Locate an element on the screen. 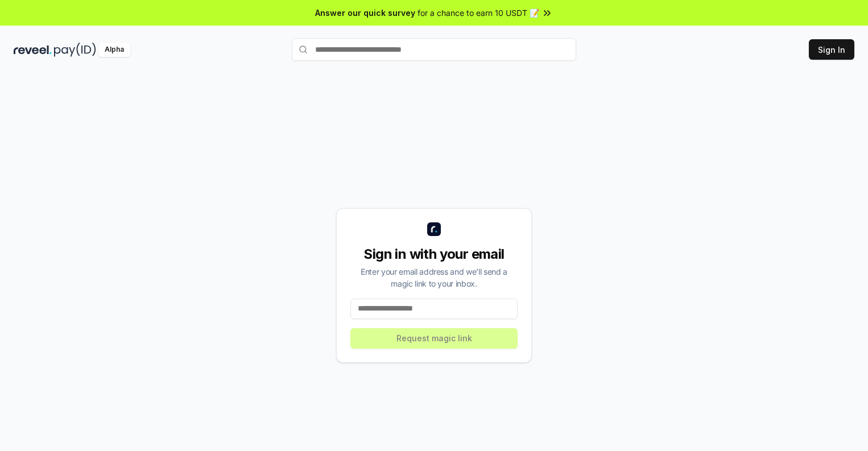 This screenshot has height=451, width=868. div: Enter your email address and we’ll send a magic link to your inbox. is located at coordinates (434, 277).